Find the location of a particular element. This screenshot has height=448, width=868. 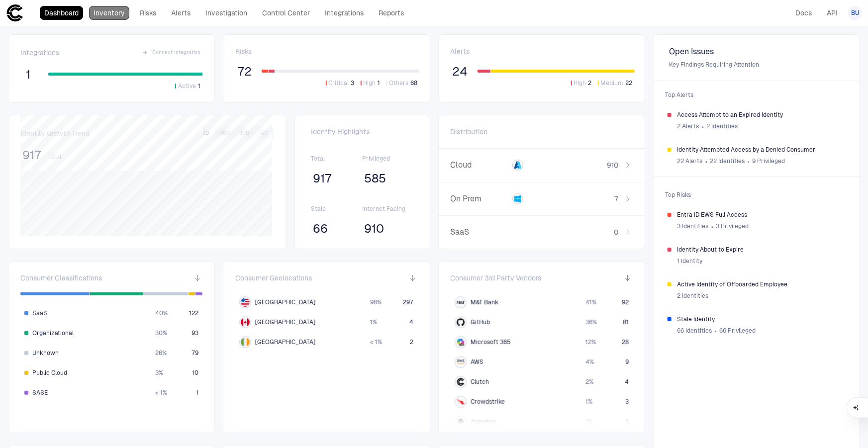

span: BU is located at coordinates (855, 13).